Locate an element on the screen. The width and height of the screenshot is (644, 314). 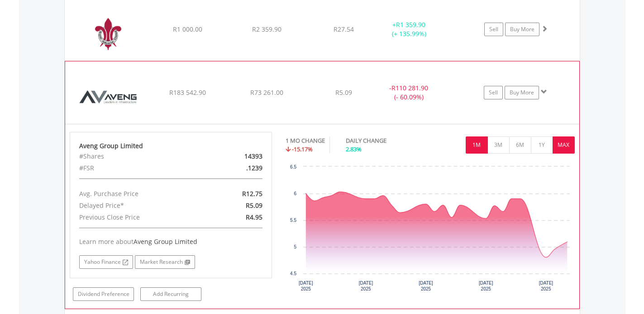
span: R2 359.90 is located at coordinates (267, 29).